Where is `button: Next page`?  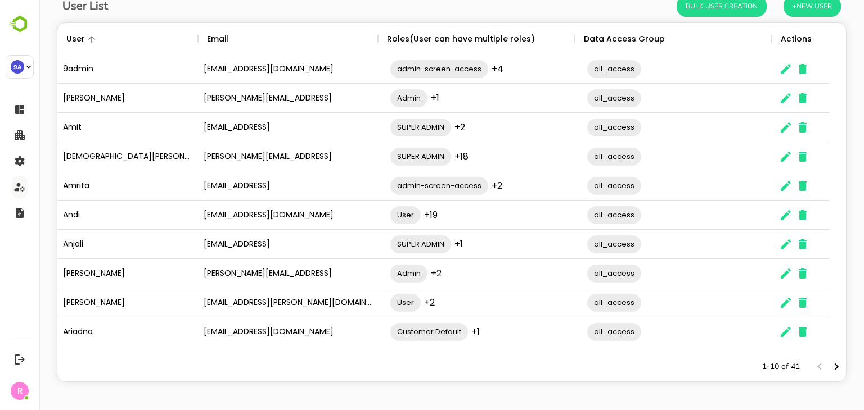
button: Next page is located at coordinates (797, 367).